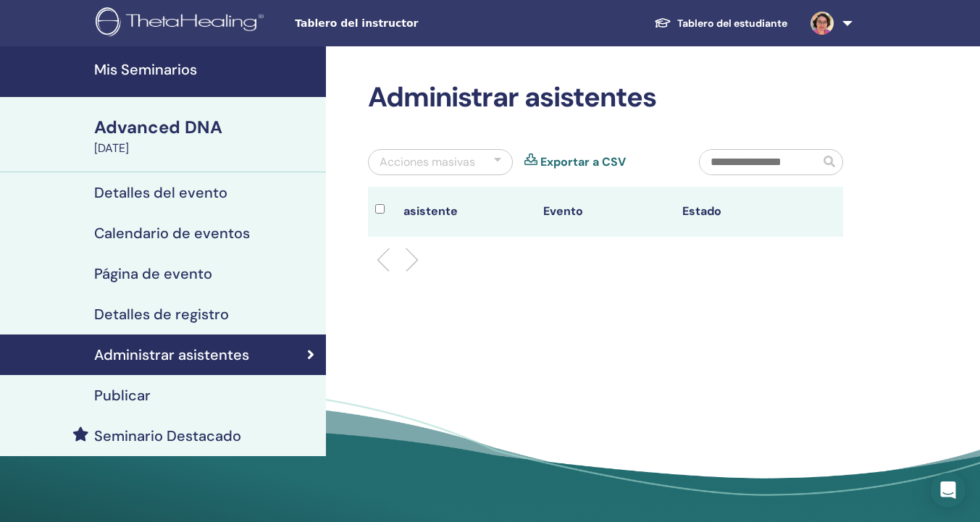  I want to click on h4: Detalles de registro, so click(161, 314).